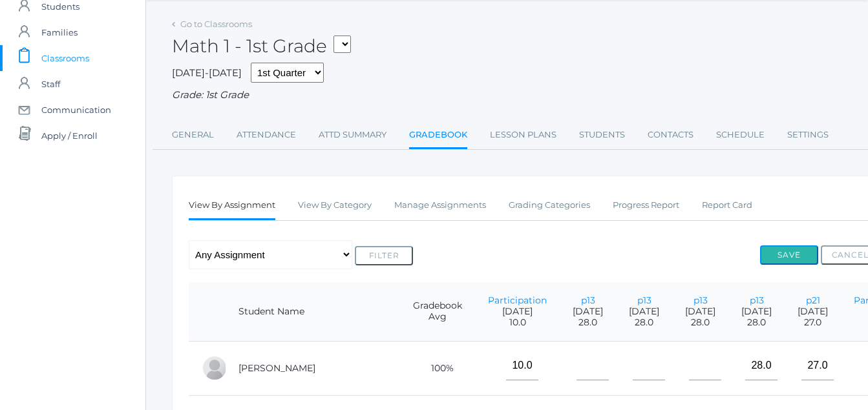 This screenshot has height=410, width=868. What do you see at coordinates (266, 135) in the screenshot?
I see `a: Attendance` at bounding box center [266, 135].